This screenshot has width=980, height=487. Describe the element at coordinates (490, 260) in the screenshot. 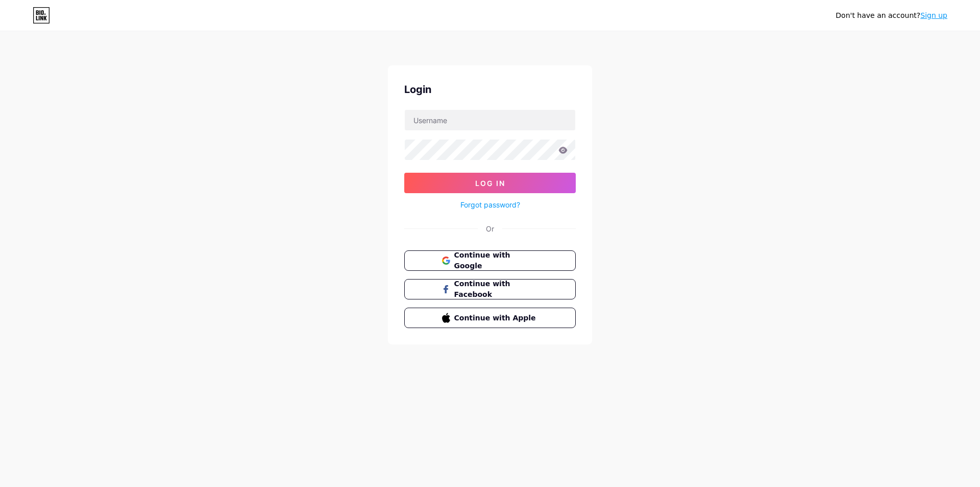

I see `a: Continue with Google` at that location.